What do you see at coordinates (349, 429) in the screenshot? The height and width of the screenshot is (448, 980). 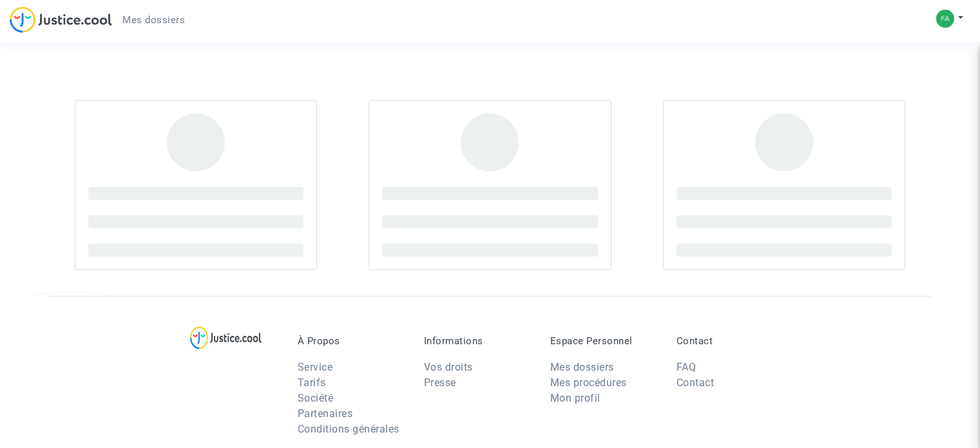 I see `a: Conditions générales` at bounding box center [349, 429].